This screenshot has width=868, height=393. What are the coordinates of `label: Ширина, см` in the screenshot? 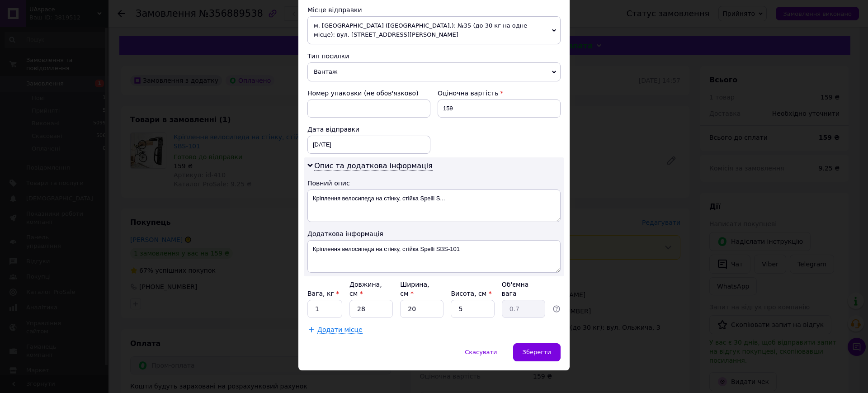 It's located at (415, 289).